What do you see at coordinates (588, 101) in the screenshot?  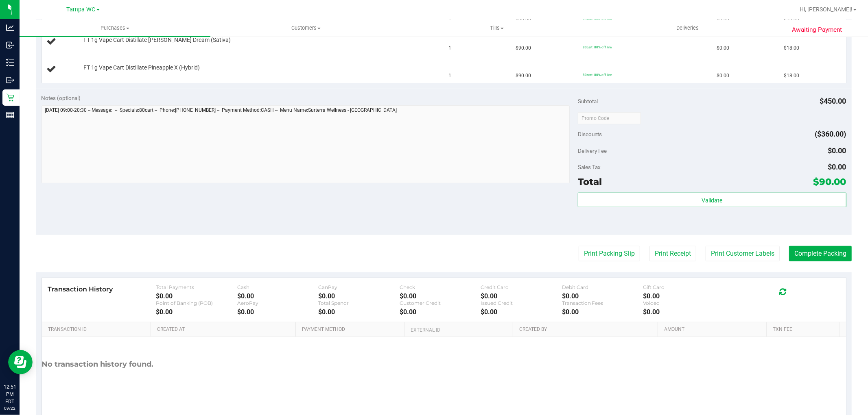 I see `span: Subtotal` at bounding box center [588, 101].